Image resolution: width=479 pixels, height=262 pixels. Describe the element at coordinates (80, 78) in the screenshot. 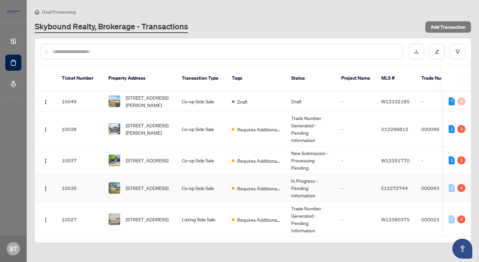

I see `th: Ticket Number` at that location.